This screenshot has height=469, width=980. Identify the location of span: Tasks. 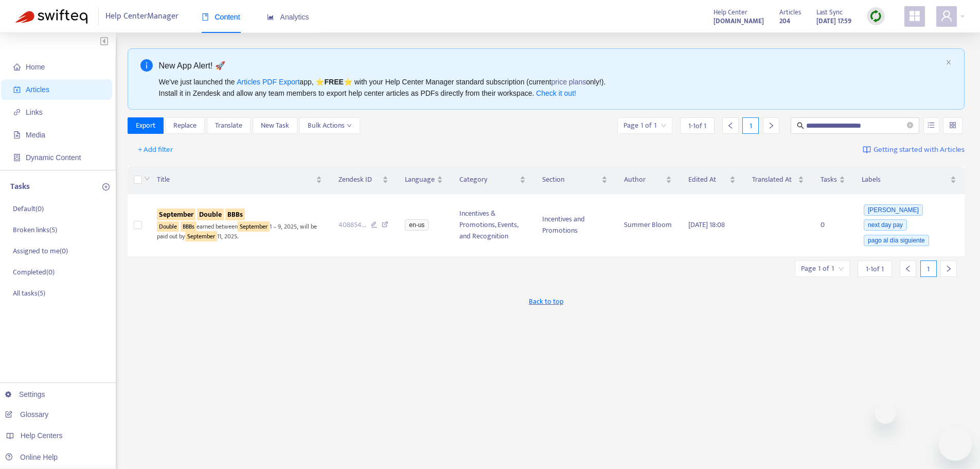
(828, 180).